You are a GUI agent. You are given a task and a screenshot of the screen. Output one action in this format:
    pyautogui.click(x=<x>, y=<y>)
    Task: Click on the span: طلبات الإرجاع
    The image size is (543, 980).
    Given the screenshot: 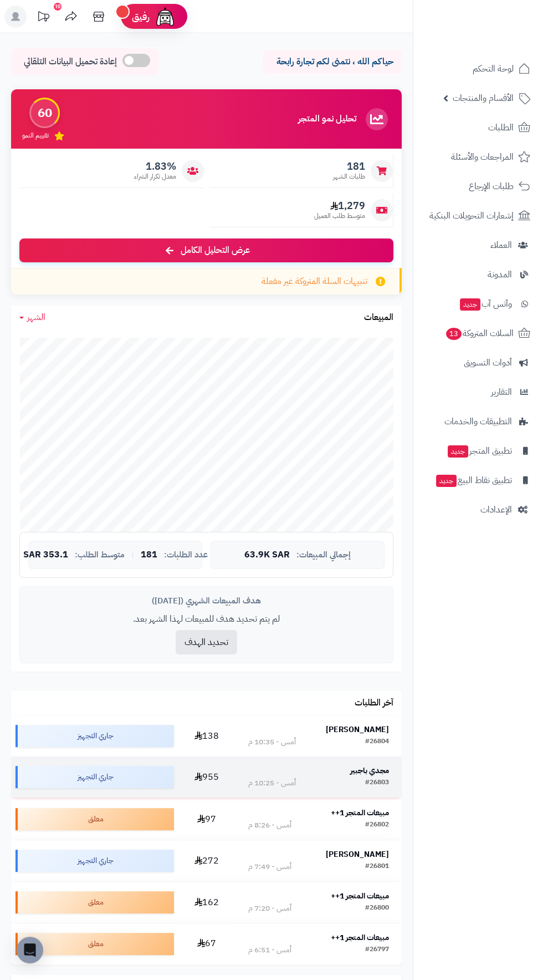 What is the action you would take?
    pyautogui.click(x=491, y=187)
    